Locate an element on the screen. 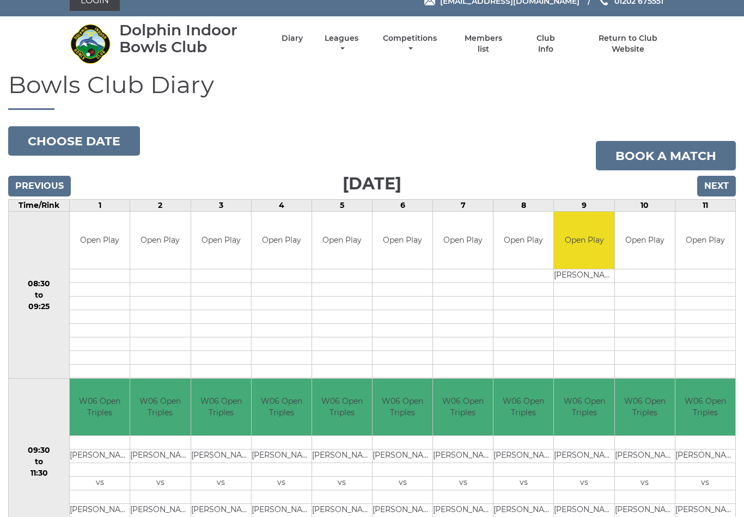 Image resolution: width=744 pixels, height=517 pixels. img: Dolphin Indoor Bowls Club is located at coordinates (90, 44).